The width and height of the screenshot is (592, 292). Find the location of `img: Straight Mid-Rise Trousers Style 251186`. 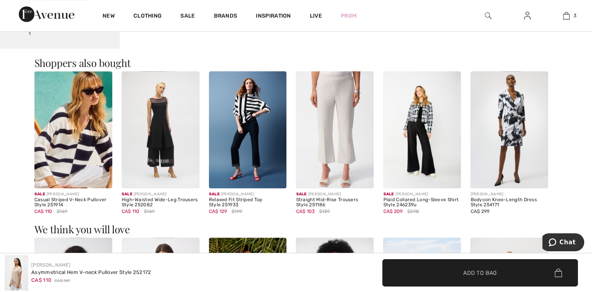

img: Straight Mid-Rise Trousers Style 251186 is located at coordinates (334, 129).